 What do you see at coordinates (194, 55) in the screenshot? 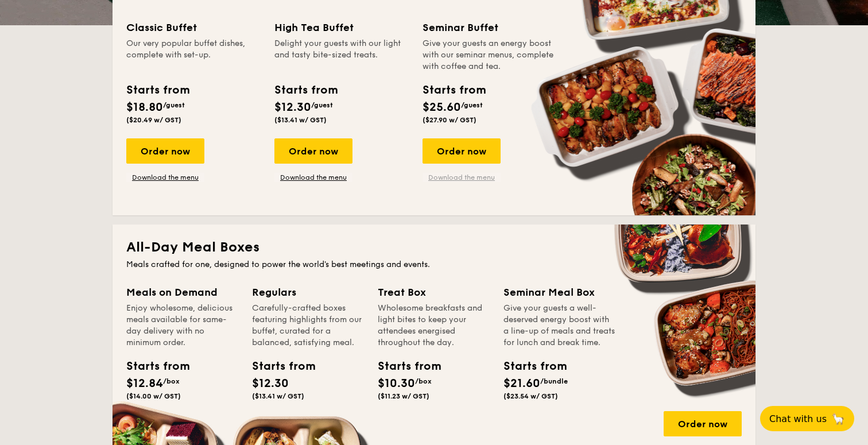
I see `div: Our very popular buffet dishes, complete with set-up.` at bounding box center [194, 55].